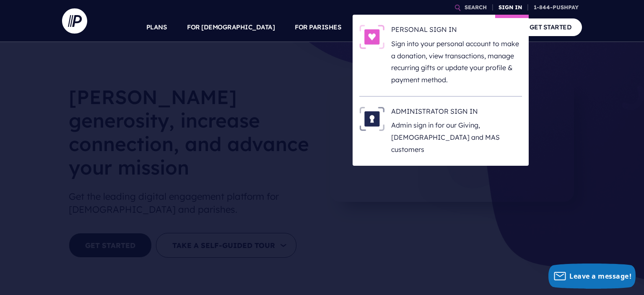  What do you see at coordinates (457, 62) in the screenshot?
I see `p: Sign into your personal account to make a donation, view transactions, manage recurring gifts or ...` at bounding box center [457, 62].